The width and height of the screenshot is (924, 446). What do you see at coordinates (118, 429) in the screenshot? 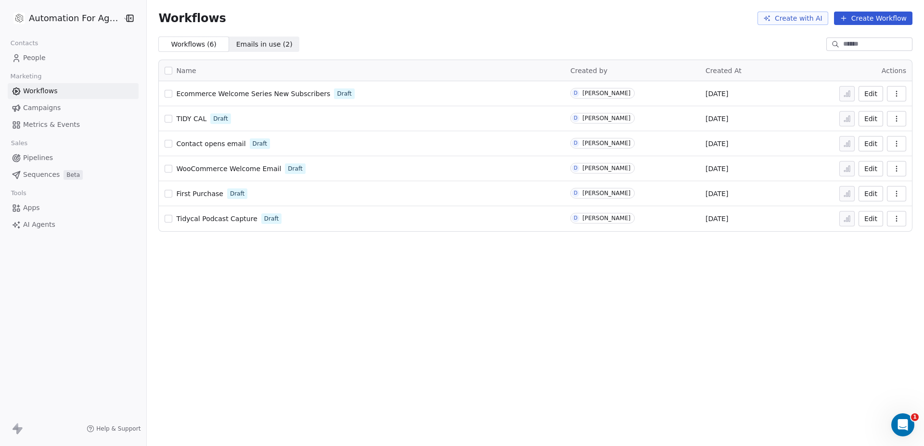
I see `span: Help & Support` at bounding box center [118, 429].